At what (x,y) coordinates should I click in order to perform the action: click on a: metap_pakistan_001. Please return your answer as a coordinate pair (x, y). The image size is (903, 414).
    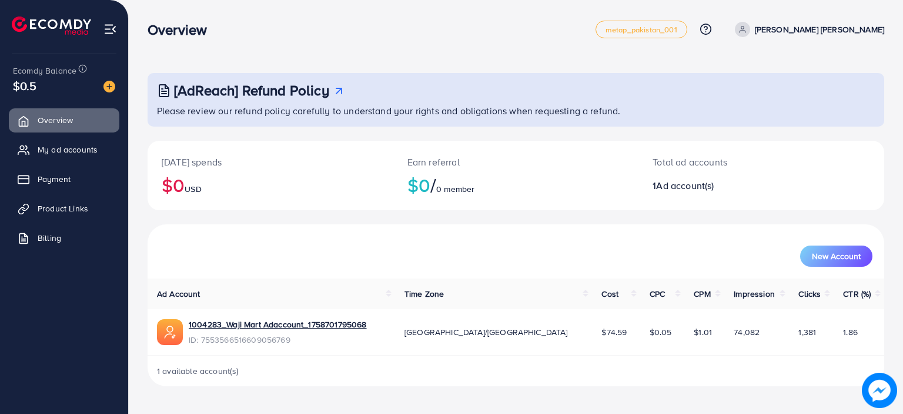
    Looking at the image, I should click on (642, 29).